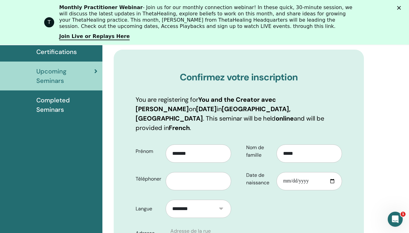 This screenshot has height=233, width=409. Describe the element at coordinates (239, 77) in the screenshot. I see `h3: Confirmez votre inscription` at that location.